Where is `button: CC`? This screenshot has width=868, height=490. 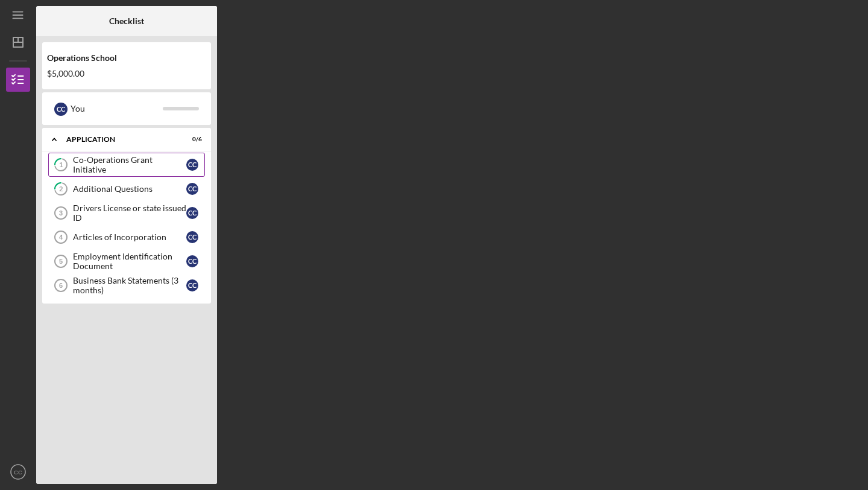 button: CC is located at coordinates (18, 472).